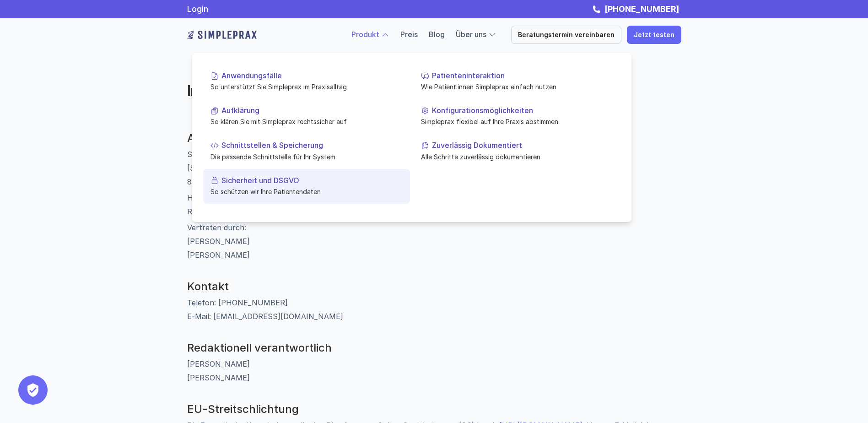 Image resolution: width=868 pixels, height=423 pixels. What do you see at coordinates (197, 8) in the screenshot?
I see `a: Login` at bounding box center [197, 8].